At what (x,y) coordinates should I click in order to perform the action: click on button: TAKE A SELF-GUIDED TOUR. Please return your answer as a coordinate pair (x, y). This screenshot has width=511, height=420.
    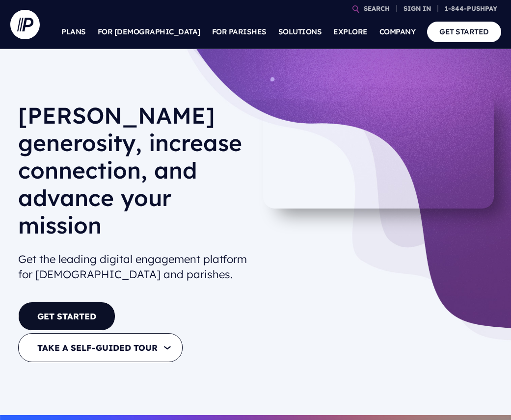
    Looking at the image, I should click on (100, 347).